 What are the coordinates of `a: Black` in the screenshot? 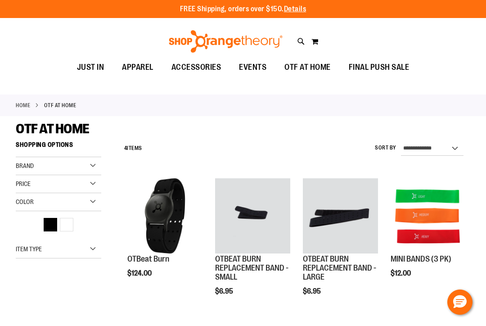 It's located at (50, 224).